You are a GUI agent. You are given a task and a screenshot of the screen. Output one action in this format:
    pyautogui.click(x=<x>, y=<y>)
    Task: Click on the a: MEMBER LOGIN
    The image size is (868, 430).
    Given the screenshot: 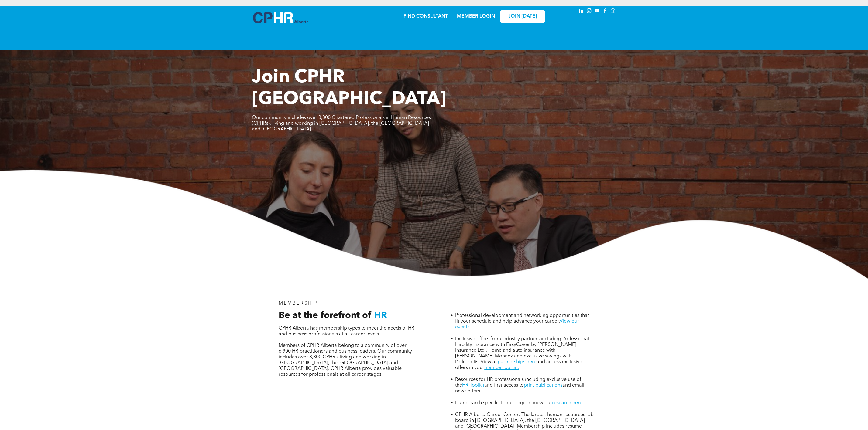 What is the action you would take?
    pyautogui.click(x=475, y=16)
    